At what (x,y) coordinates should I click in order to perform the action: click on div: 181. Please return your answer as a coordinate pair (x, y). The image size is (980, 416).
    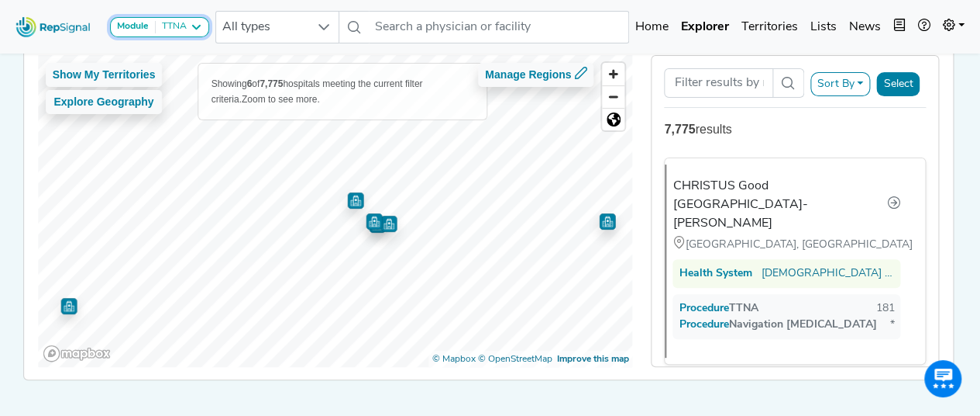
    Looking at the image, I should click on (884, 308).